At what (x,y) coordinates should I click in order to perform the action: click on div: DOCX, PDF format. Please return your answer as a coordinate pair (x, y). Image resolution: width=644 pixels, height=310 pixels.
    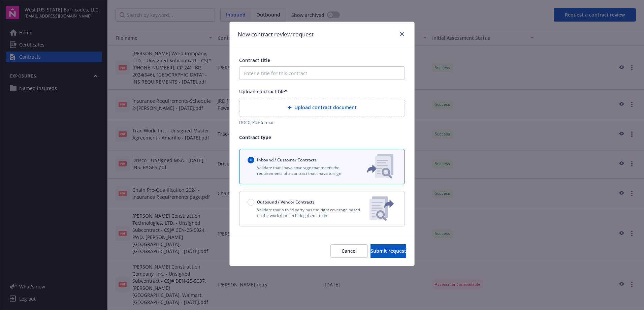
    Looking at the image, I should click on (322, 123).